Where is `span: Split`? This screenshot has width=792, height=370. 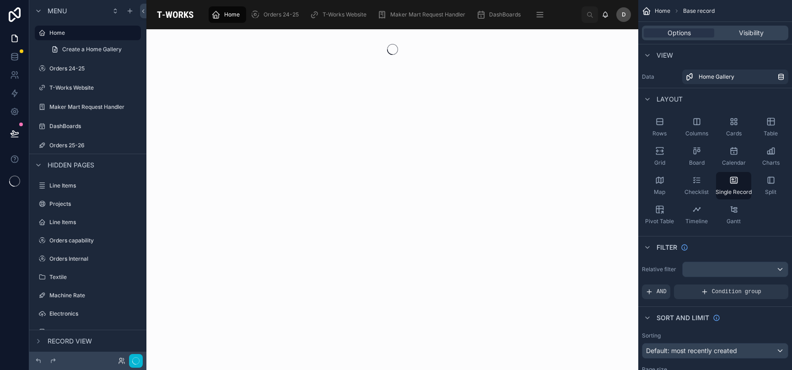 span: Split is located at coordinates (770, 192).